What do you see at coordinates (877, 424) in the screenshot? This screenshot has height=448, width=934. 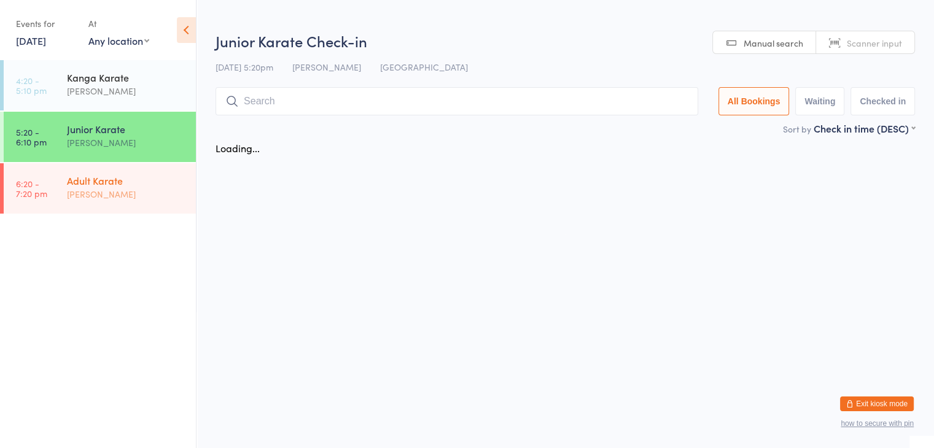 I see `button: how to secure with pin` at bounding box center [877, 424].